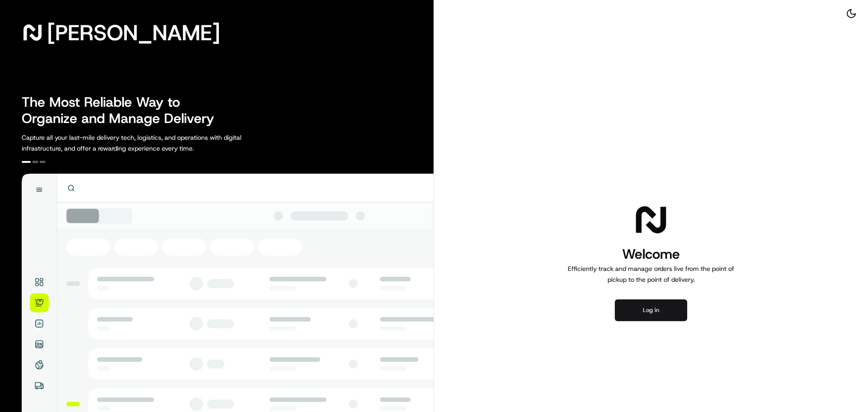 The height and width of the screenshot is (412, 868). What do you see at coordinates (651, 274) in the screenshot?
I see `p: Efficiently track and manage orders live from the point of pickup to the point of delivery.` at bounding box center [651, 274].